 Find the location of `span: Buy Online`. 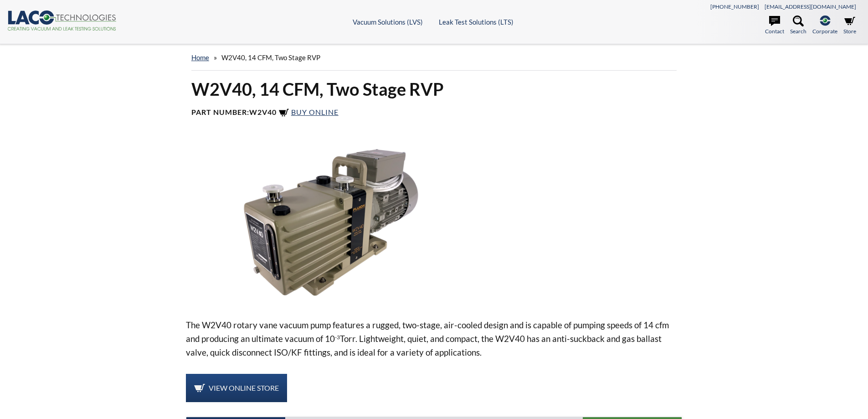

span: Buy Online is located at coordinates (315, 112).